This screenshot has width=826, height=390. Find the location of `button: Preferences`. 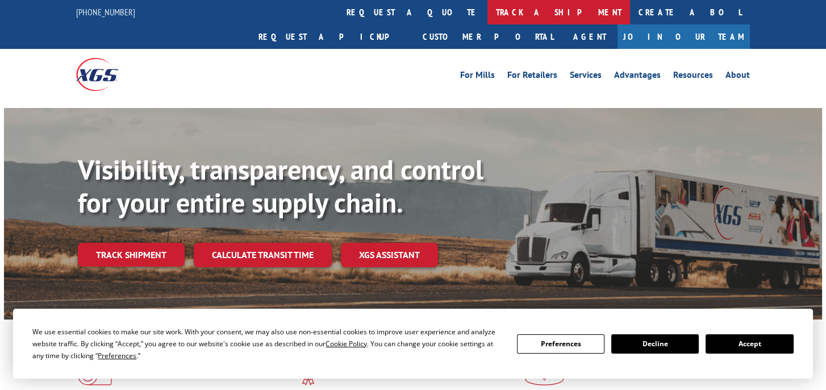

button: Preferences is located at coordinates (561, 344).